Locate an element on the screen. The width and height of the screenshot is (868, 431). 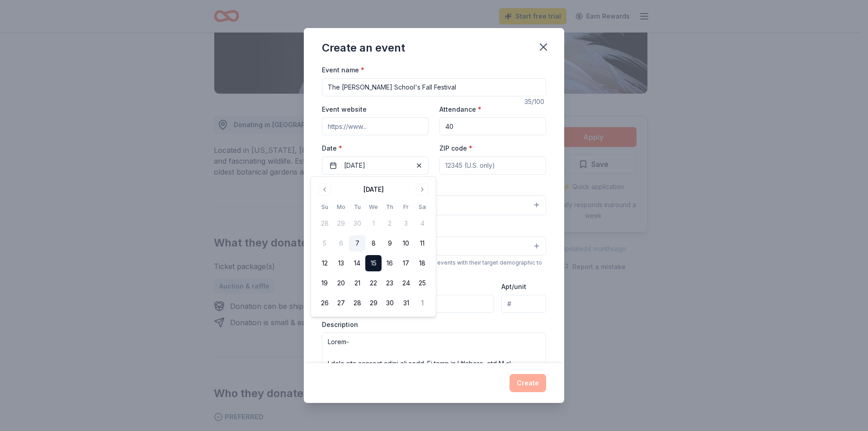
button: 10 is located at coordinates (406, 243).